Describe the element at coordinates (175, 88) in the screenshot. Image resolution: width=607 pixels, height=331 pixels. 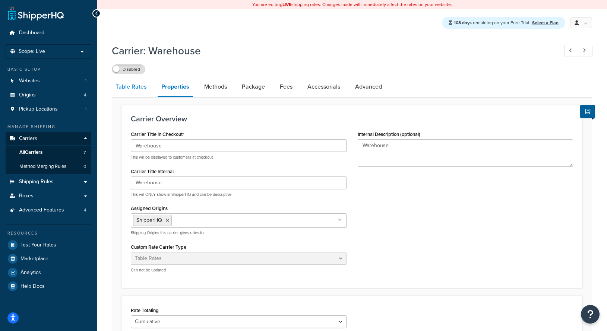
I see `a: Properties` at that location.